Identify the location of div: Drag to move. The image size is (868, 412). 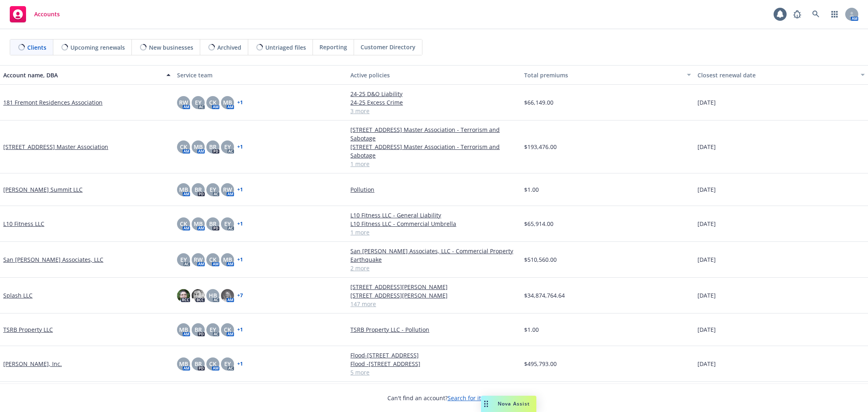
(486, 404).